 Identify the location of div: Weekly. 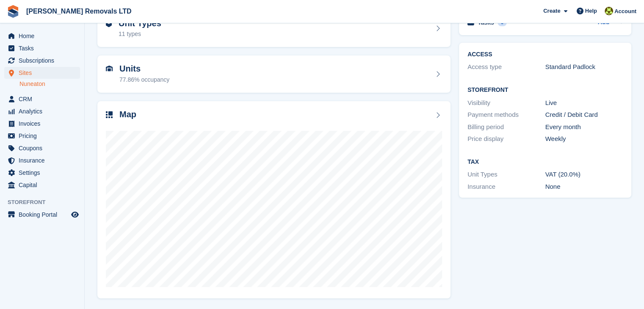
(584, 139).